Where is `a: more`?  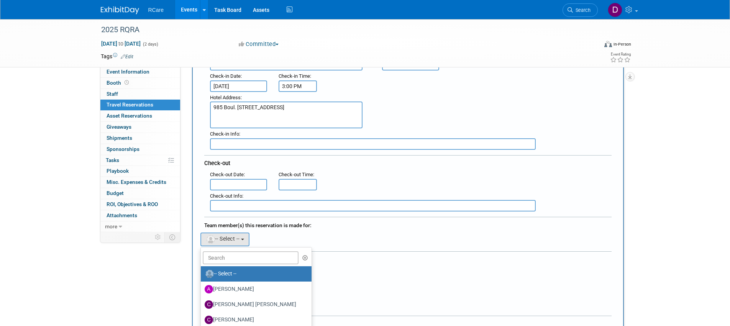 a: more is located at coordinates (140, 227).